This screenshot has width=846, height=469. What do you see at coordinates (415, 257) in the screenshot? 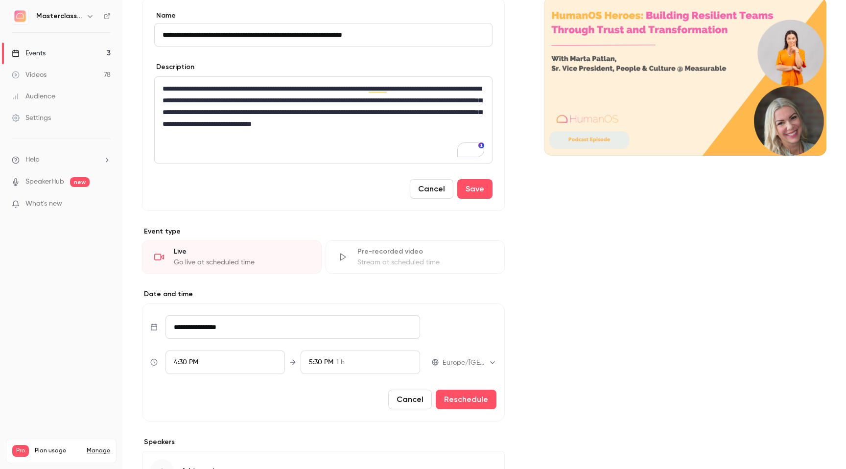
I see `div: Pre-recorded videoStream at scheduled time` at bounding box center [415, 257].